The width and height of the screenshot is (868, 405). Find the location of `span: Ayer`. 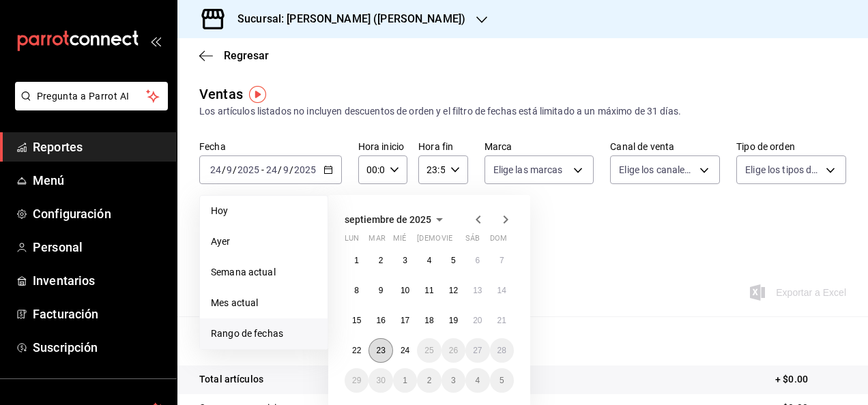

span: Ayer is located at coordinates (264, 242).